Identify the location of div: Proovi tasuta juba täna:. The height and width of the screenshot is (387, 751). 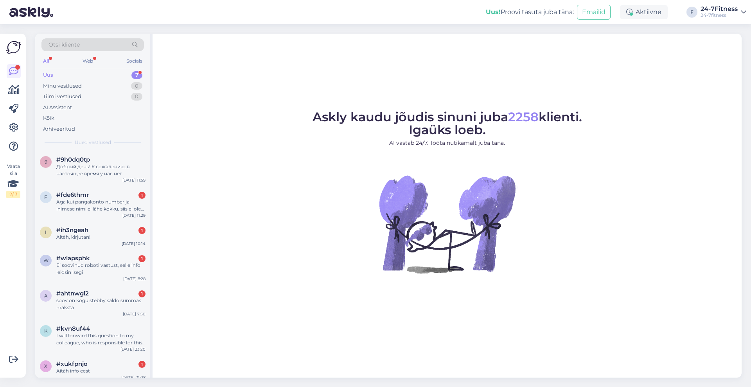
(530, 12).